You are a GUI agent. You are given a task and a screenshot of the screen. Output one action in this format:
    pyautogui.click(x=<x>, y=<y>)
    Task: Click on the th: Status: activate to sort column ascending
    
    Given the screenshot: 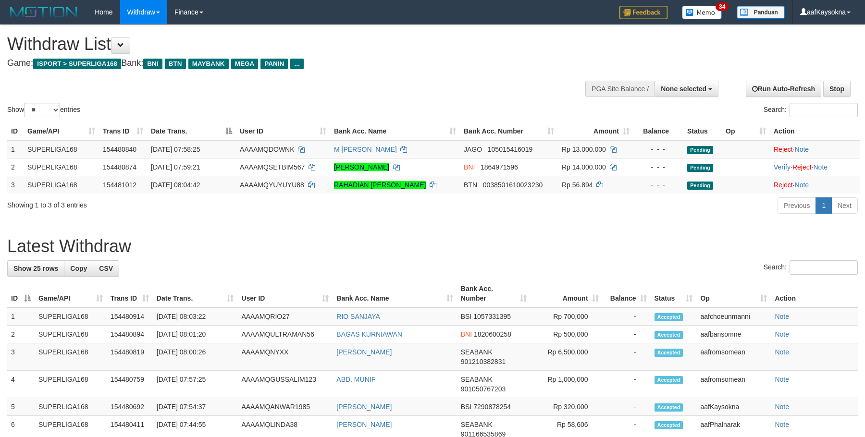 What is the action you would take?
    pyautogui.click(x=673, y=294)
    